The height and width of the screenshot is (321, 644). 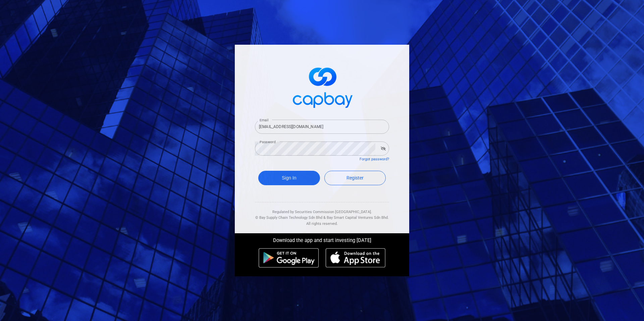 What do you see at coordinates (289, 258) in the screenshot?
I see `img: android` at bounding box center [289, 258].